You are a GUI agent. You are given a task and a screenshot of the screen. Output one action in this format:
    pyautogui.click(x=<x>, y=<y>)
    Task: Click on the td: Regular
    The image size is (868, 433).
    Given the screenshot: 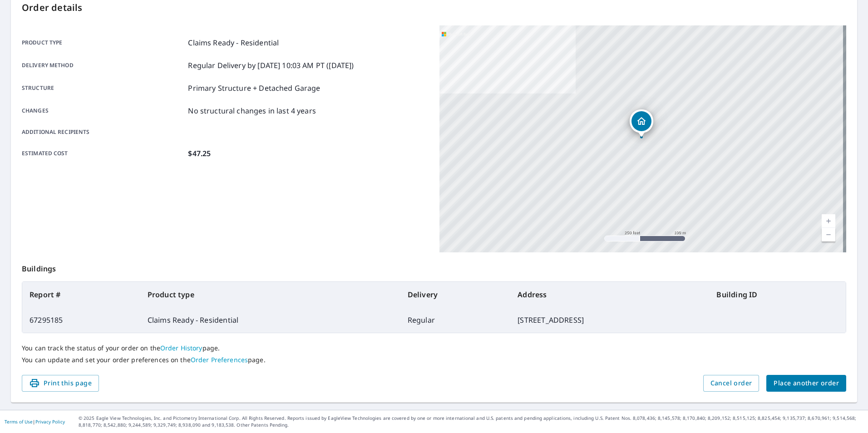 What is the action you would take?
    pyautogui.click(x=455, y=320)
    